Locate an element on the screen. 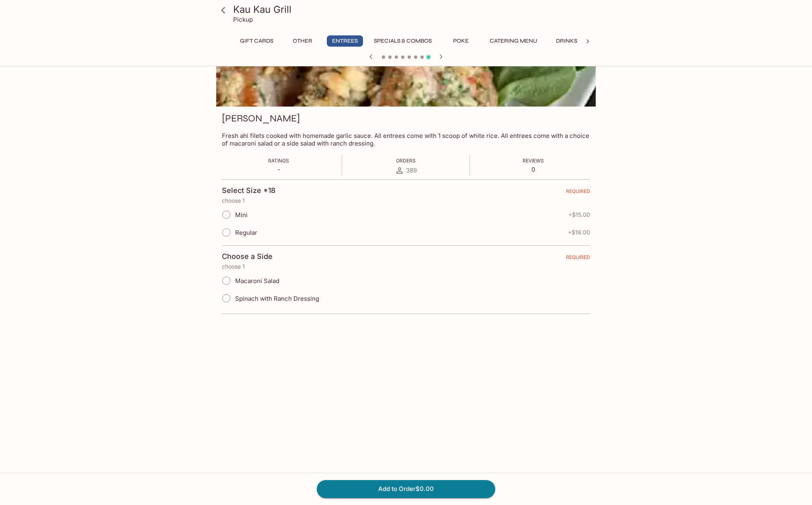  span: + $15.00 is located at coordinates (579, 215).